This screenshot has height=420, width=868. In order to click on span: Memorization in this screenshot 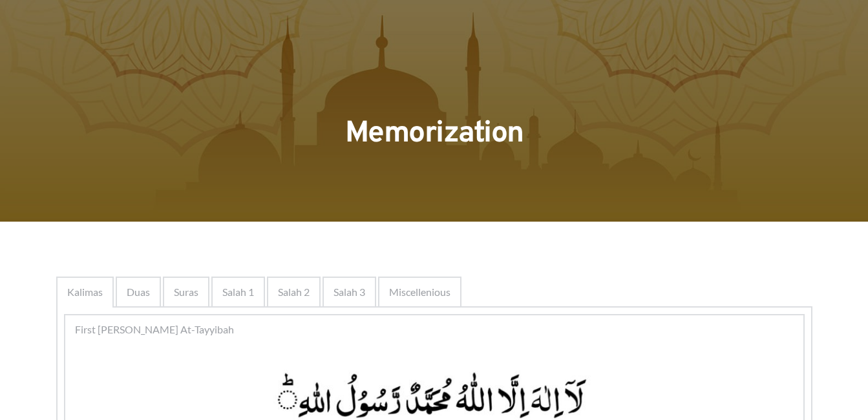, I will do `click(434, 134)`.